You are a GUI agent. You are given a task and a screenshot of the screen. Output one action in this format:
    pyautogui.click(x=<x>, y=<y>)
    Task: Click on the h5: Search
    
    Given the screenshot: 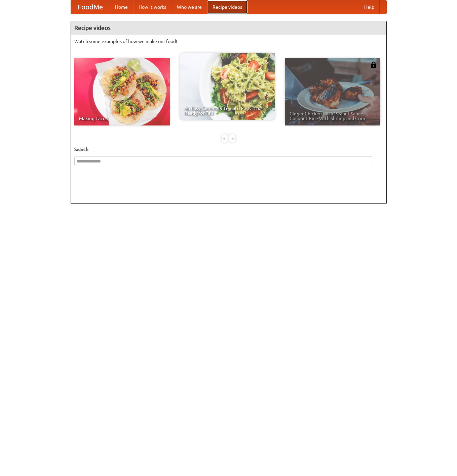 What is the action you would take?
    pyautogui.click(x=228, y=149)
    